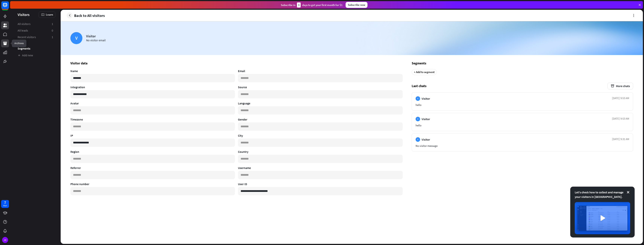  Describe the element at coordinates (96, 36) in the screenshot. I see `div: Visitor` at that location.